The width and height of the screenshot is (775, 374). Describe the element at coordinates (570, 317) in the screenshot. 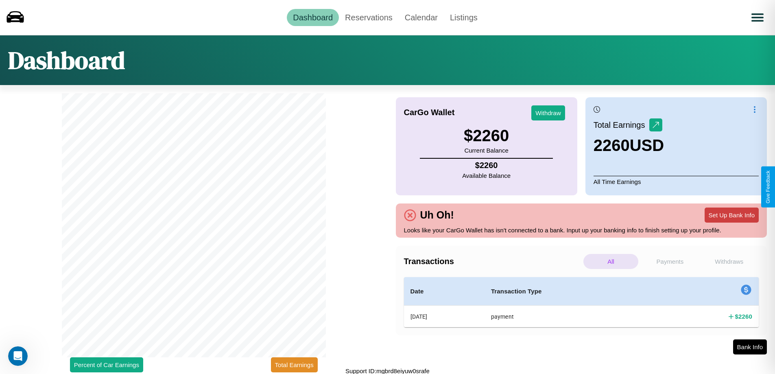

I see `th: payment` at that location.